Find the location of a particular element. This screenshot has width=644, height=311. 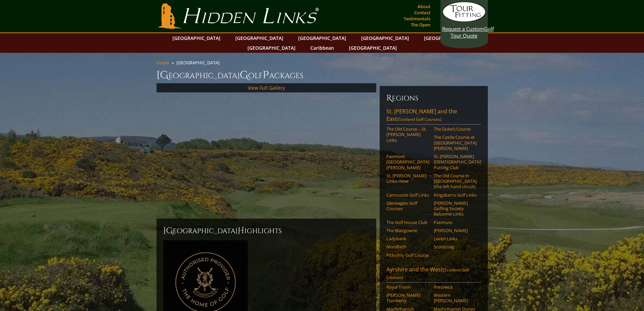

a: Leven Links is located at coordinates (455, 239).